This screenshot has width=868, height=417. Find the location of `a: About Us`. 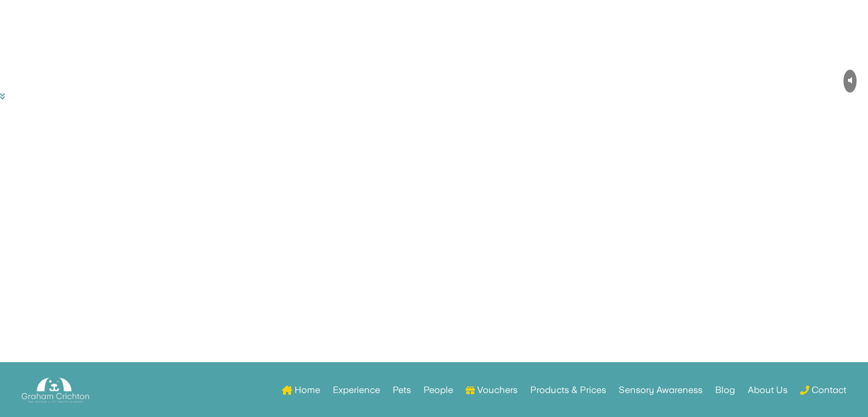

a: About Us is located at coordinates (768, 390).